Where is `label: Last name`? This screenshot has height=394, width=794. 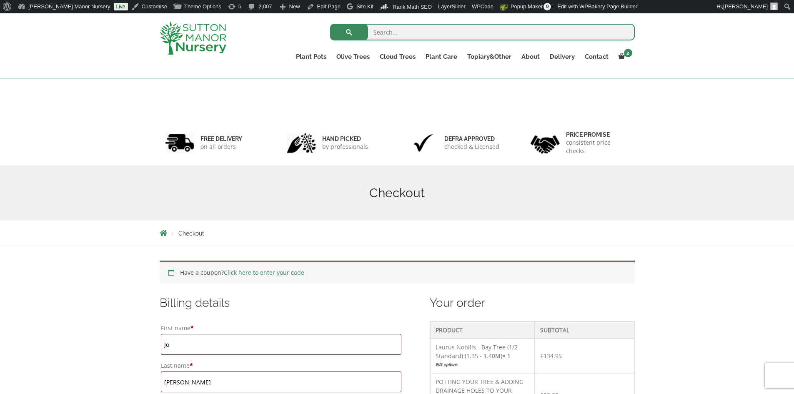
label: Last name is located at coordinates (281, 366).